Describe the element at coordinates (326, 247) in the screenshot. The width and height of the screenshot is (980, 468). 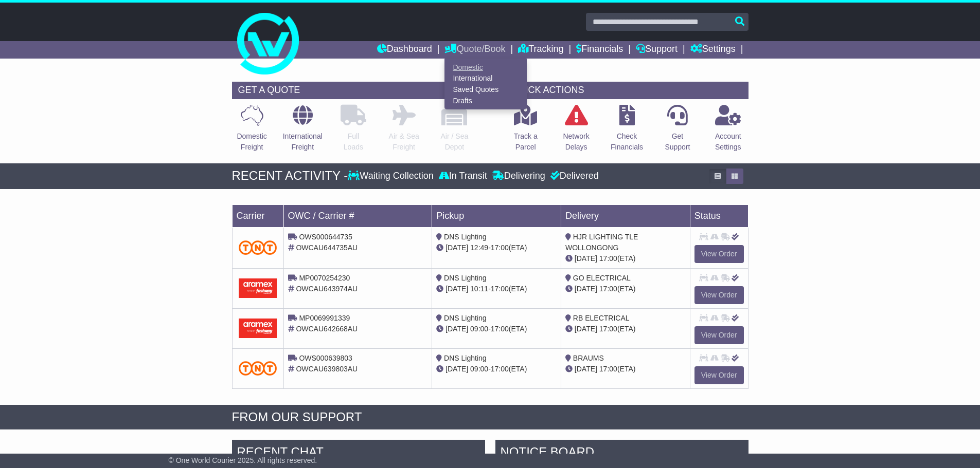
I see `span: OWCAU644735AU` at that location.